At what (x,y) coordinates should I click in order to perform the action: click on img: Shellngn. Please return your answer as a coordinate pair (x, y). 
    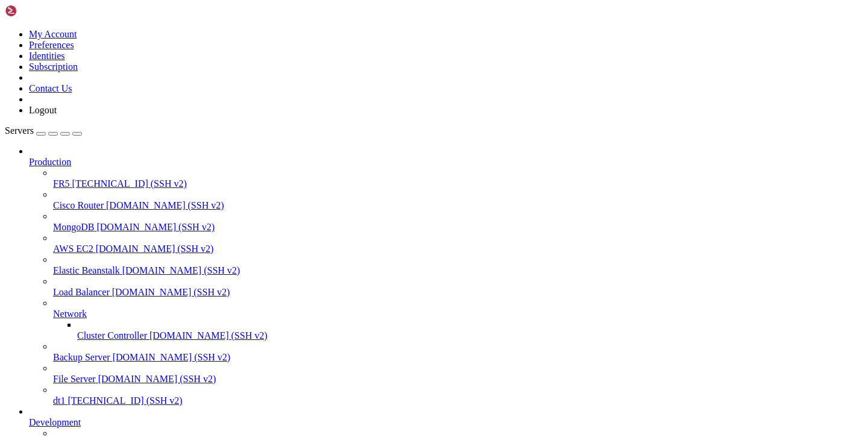
    Looking at the image, I should click on (39, 11).